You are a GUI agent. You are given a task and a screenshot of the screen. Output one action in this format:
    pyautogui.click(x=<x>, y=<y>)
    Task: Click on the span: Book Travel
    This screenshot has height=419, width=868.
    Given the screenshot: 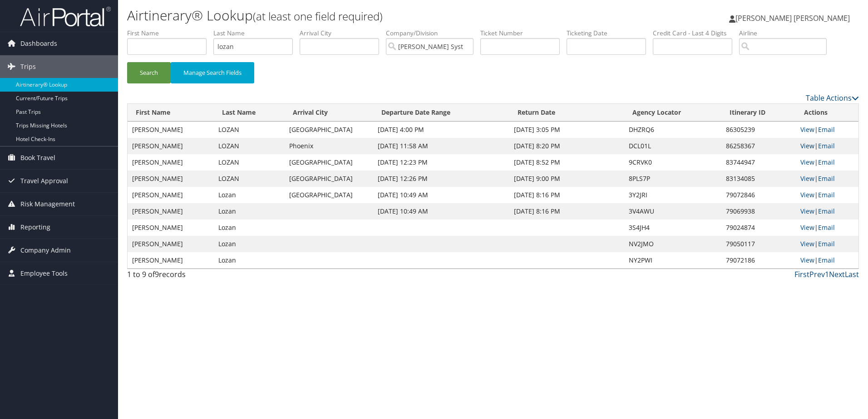 What is the action you would take?
    pyautogui.click(x=37, y=158)
    